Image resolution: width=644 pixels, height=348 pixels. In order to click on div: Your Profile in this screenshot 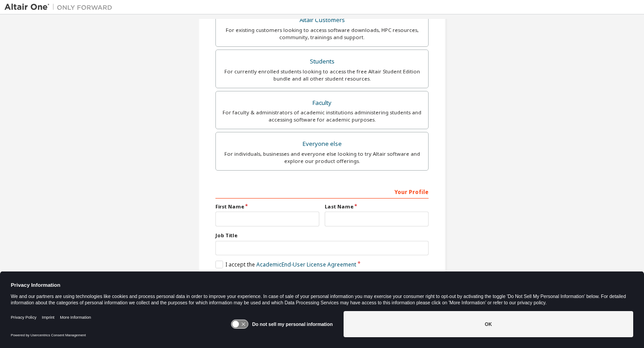, I will do `click(322, 191)`.